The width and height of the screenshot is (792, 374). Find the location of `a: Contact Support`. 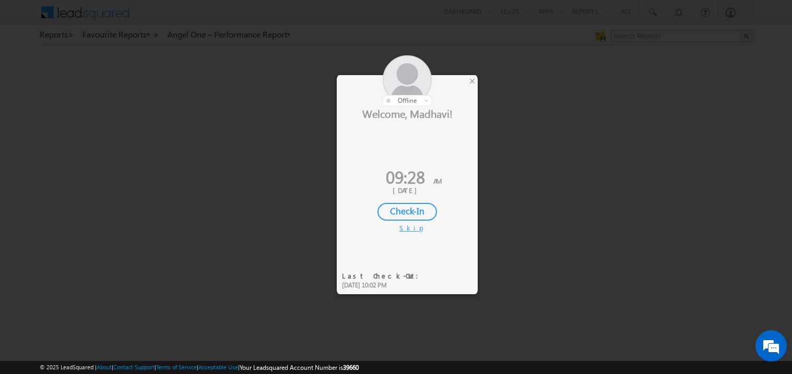

a: Contact Support is located at coordinates (134, 367).